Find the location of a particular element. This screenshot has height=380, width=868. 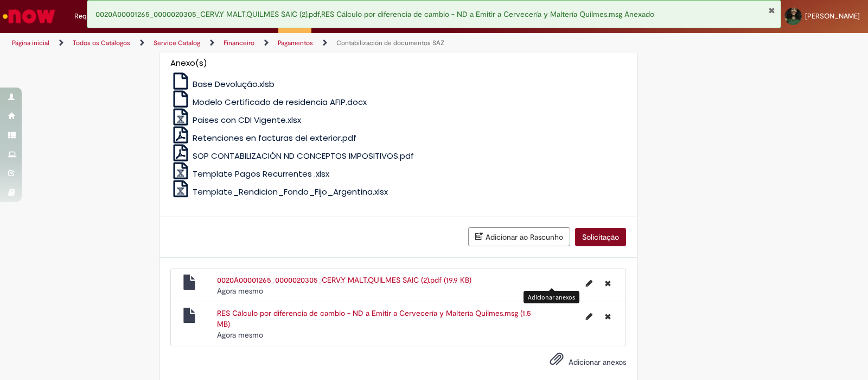

button: Editar nome de arquivo RES Cálculo por diferencia de cambio - ND a Emitir a Cervecería y Maltería... is located at coordinates (590, 316).